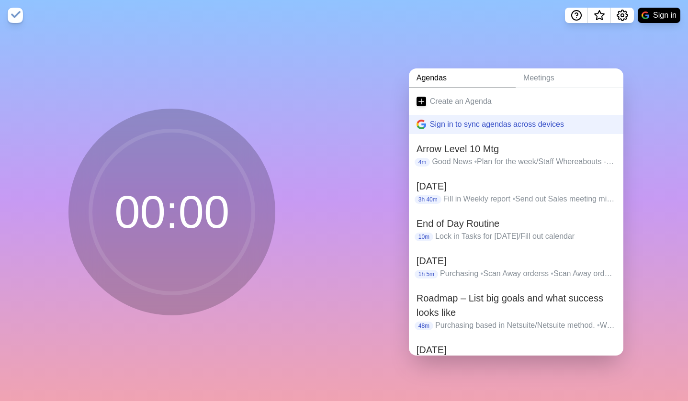 The image size is (688, 401). What do you see at coordinates (462, 78) in the screenshot?
I see `a: Agendas` at bounding box center [462, 78].